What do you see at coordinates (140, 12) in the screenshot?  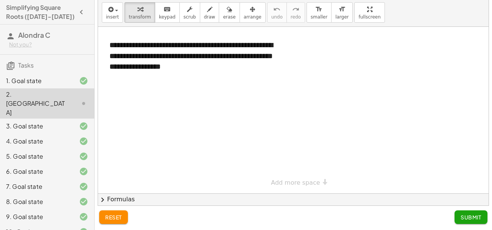 I see `button: transform` at bounding box center [140, 12].